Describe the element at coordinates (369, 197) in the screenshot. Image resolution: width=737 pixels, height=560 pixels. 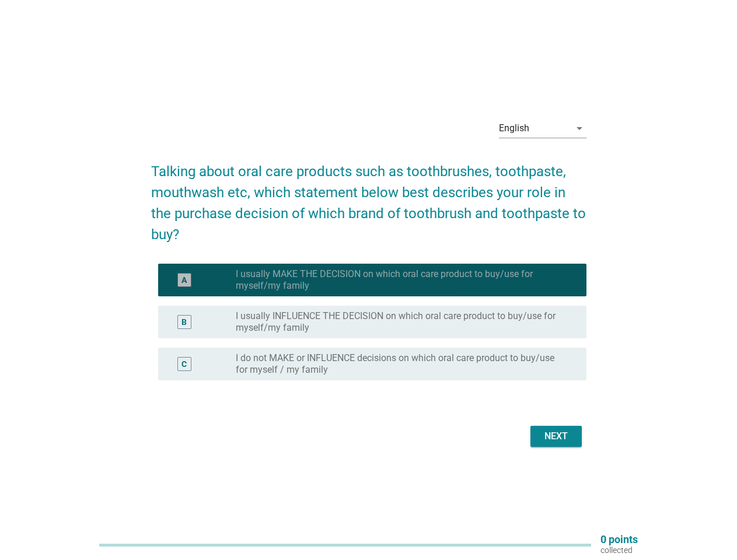
I see `h2: Talking about oral care products such as toothbrushes, toothpaste, mouthwash etc, which statement...` at that location.